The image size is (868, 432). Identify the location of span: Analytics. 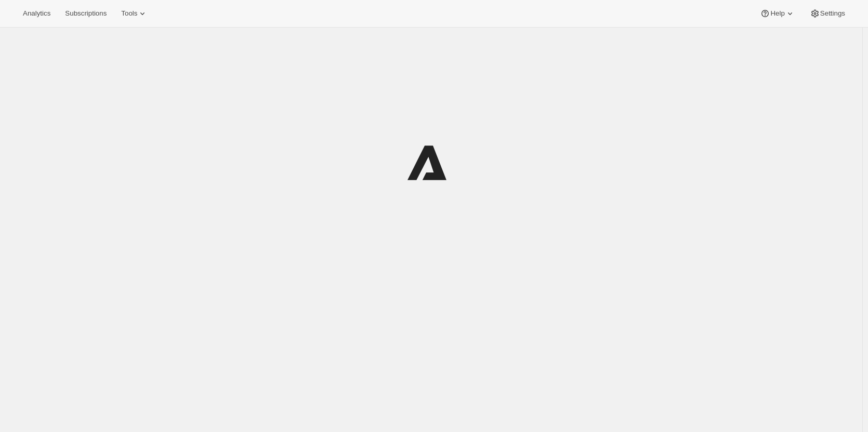
(37, 14).